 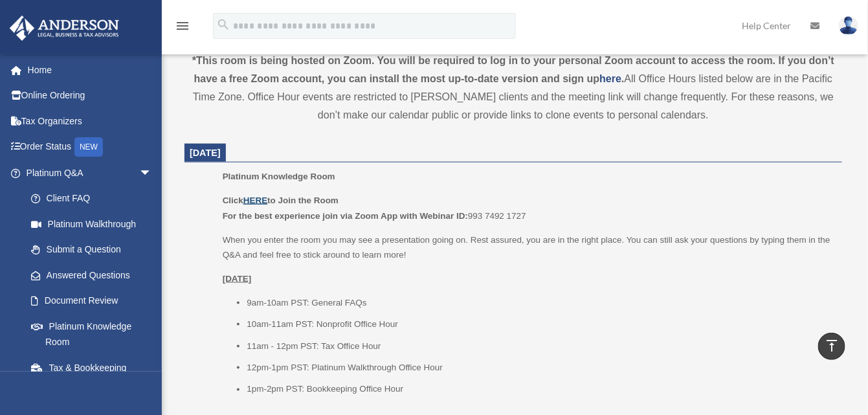 I want to click on li: 11am - 12pm PST: Tax Office Hour, so click(x=540, y=346).